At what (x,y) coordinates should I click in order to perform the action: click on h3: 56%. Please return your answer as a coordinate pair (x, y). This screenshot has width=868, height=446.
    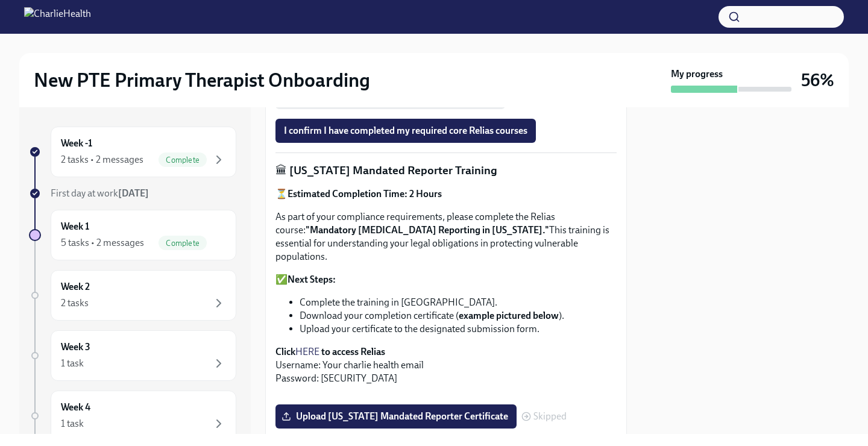
    Looking at the image, I should click on (817, 80).